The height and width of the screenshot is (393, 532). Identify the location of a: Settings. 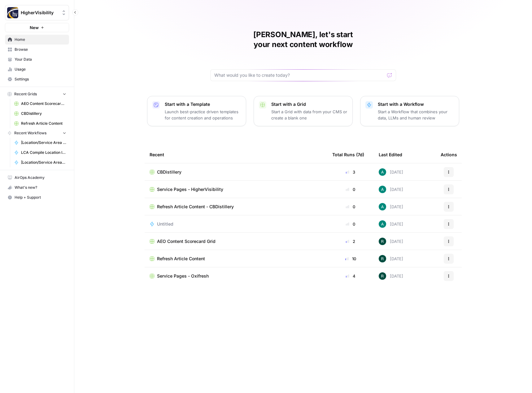
(37, 79).